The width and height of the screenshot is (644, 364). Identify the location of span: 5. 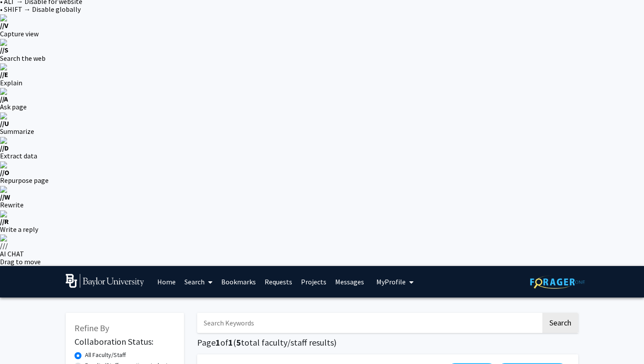
(239, 342).